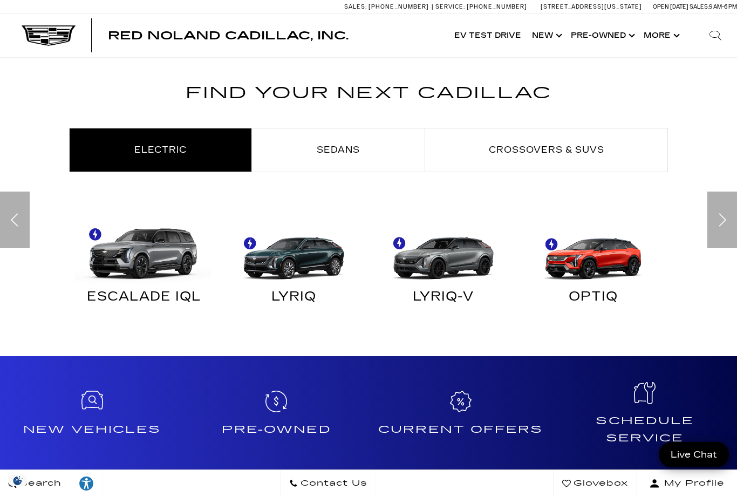 The height and width of the screenshot is (497, 737). What do you see at coordinates (49, 36) in the screenshot?
I see `img: Cadillac Dark Logo with Cadillac White Text` at bounding box center [49, 36].